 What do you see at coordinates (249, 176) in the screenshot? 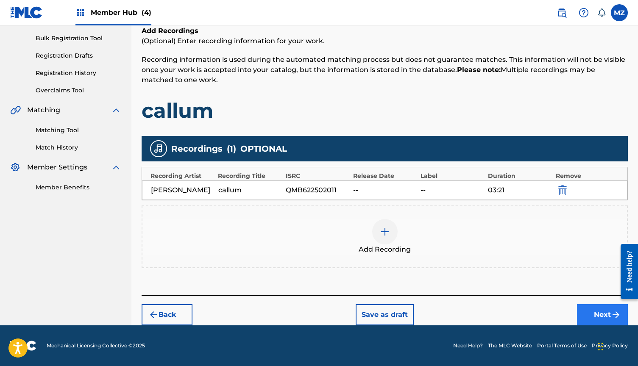
I see `div: Recording Title` at bounding box center [249, 176].